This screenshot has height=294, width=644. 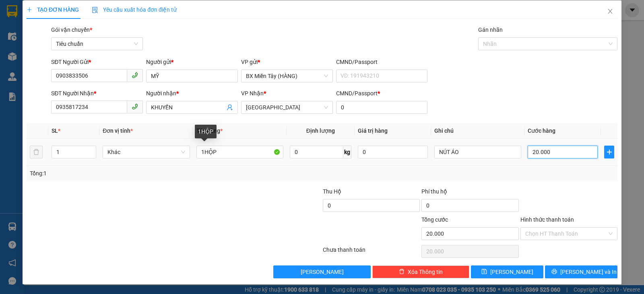 I want to click on span: Yêu cầu xuất hóa đơn điện tử, so click(x=134, y=9).